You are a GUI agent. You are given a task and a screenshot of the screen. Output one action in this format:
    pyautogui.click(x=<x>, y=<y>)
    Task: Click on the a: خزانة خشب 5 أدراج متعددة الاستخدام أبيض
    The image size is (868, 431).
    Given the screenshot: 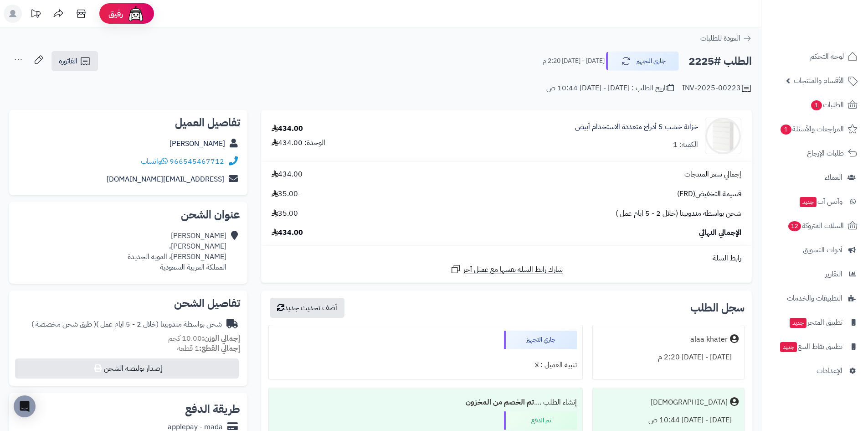 What is the action you would take?
    pyautogui.click(x=636, y=126)
    